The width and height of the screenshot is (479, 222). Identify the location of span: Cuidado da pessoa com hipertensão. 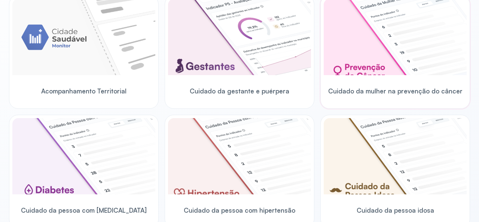
(240, 210).